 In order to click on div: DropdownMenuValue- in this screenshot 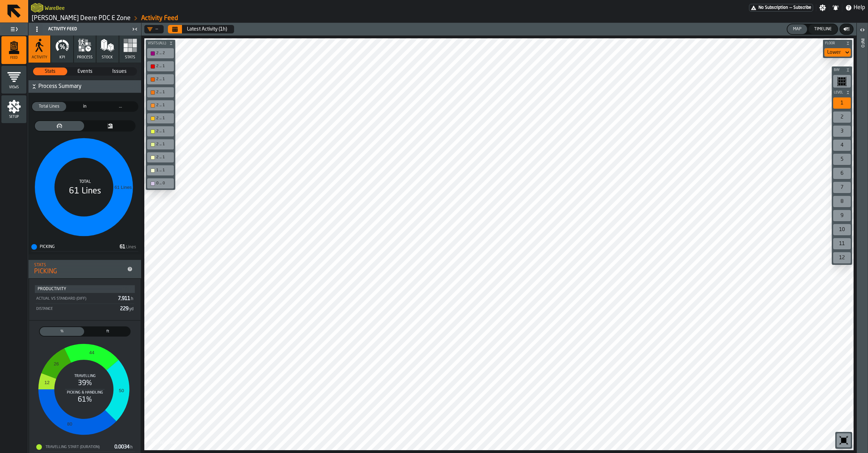, I will do `click(153, 29)`.